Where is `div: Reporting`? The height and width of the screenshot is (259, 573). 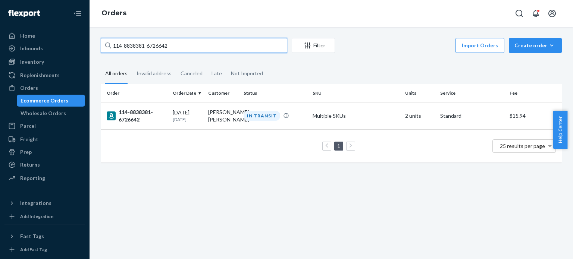 div: Reporting is located at coordinates (32, 178).